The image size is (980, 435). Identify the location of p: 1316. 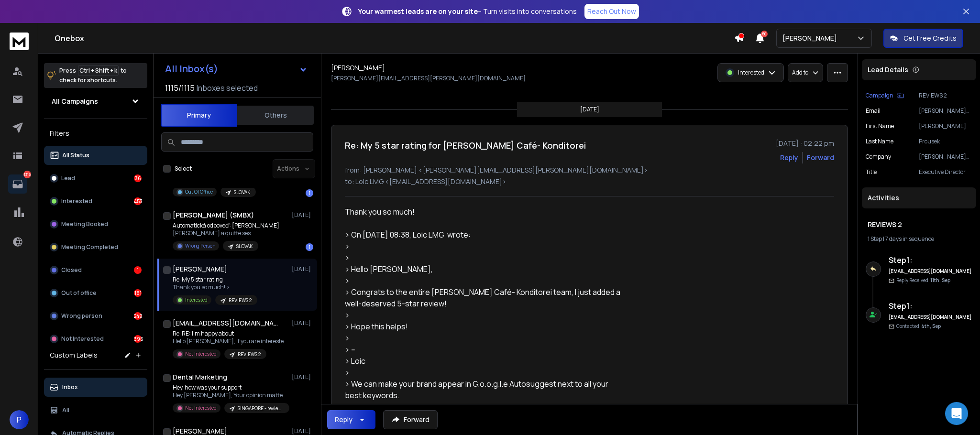
(27, 174).